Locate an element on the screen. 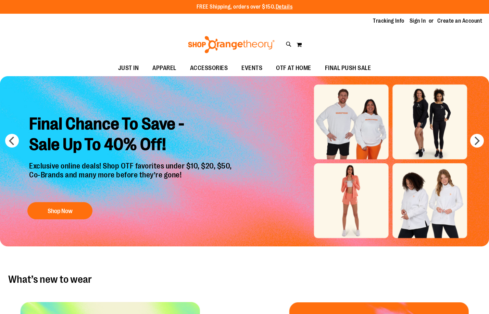 The width and height of the screenshot is (489, 314). span: ACCESSORIES is located at coordinates (209, 68).